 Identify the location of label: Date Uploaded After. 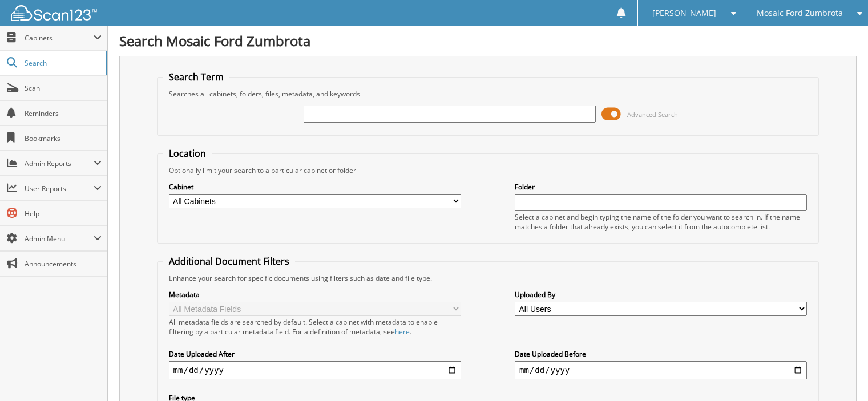
(315, 354).